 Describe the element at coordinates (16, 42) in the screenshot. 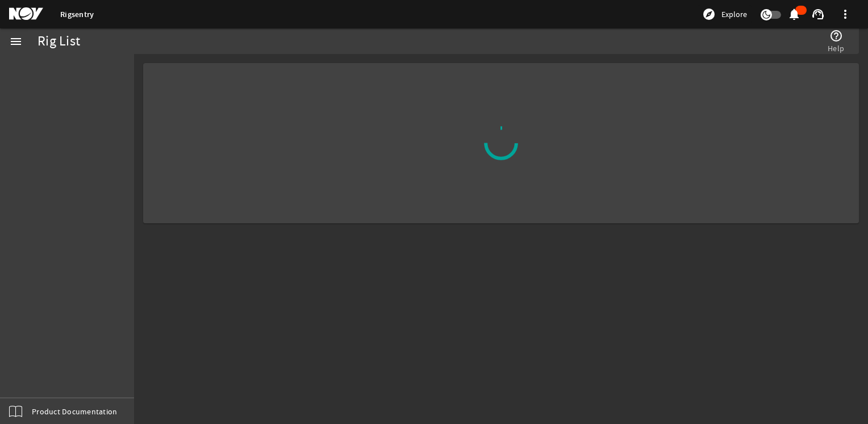

I see `mat-icon: menu` at that location.